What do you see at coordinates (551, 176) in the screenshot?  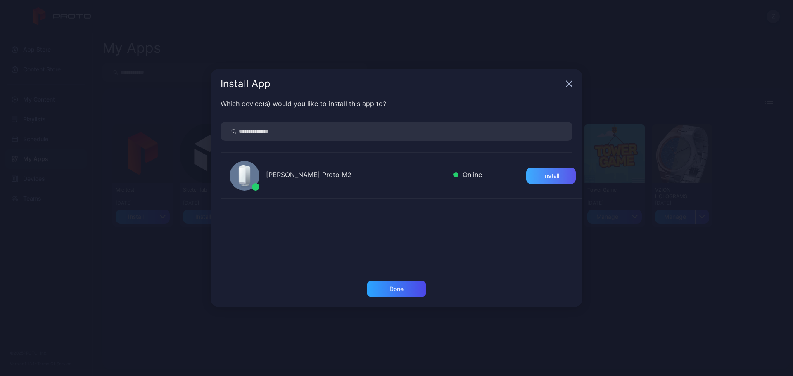 I see `button: Install` at bounding box center [551, 176].